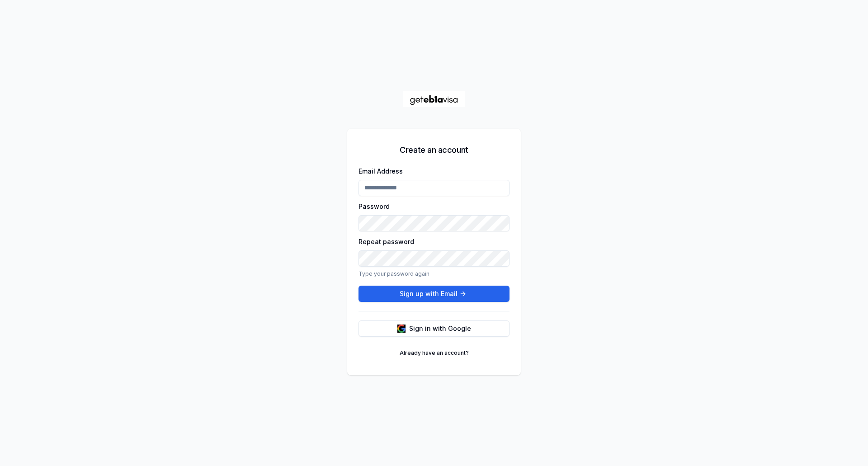 The height and width of the screenshot is (466, 868). Describe the element at coordinates (434, 99) in the screenshot. I see `img: geteb1avisa logo` at that location.